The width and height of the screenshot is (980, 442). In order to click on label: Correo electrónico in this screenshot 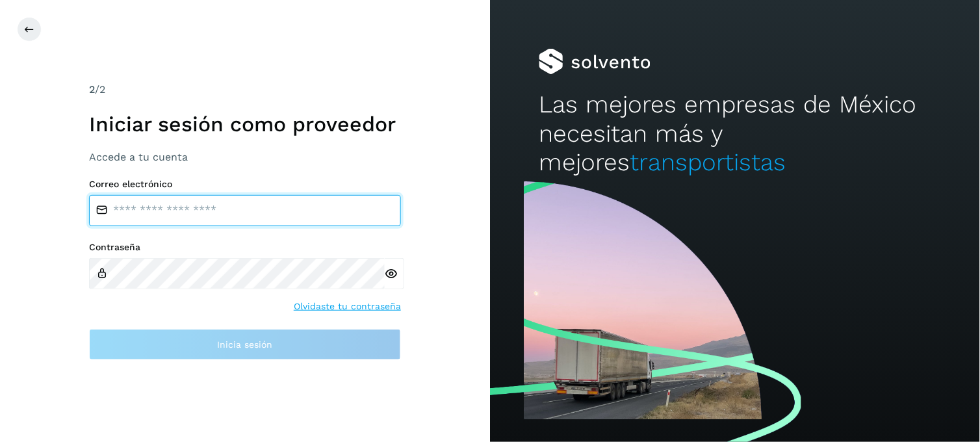, I will do `click(245, 184)`.